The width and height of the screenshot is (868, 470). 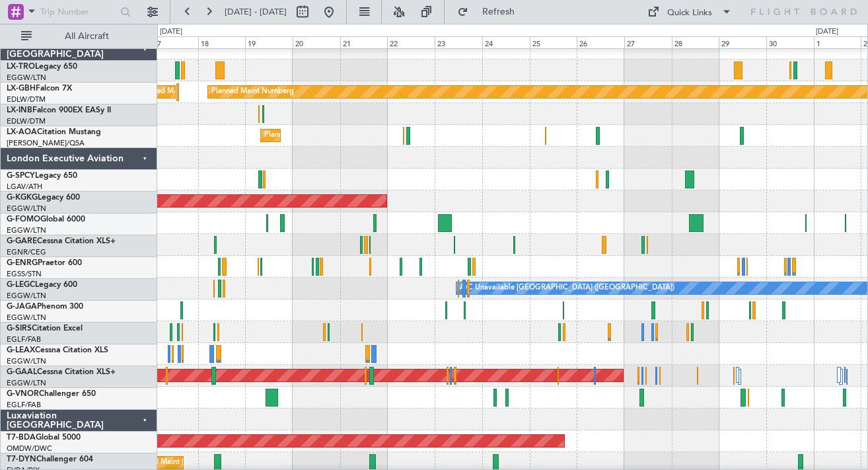 I want to click on span: Refresh, so click(x=499, y=12).